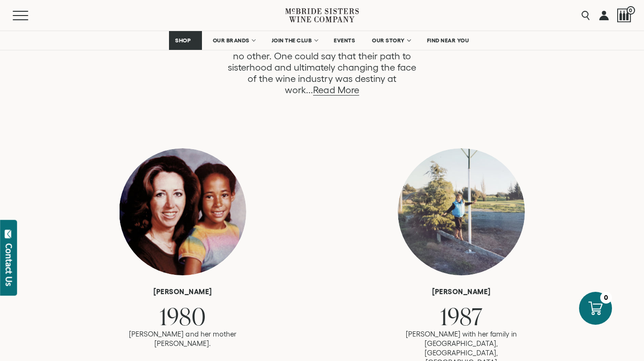 The width and height of the screenshot is (644, 361). What do you see at coordinates (292, 40) in the screenshot?
I see `span: JOIN THE CLUB` at bounding box center [292, 40].